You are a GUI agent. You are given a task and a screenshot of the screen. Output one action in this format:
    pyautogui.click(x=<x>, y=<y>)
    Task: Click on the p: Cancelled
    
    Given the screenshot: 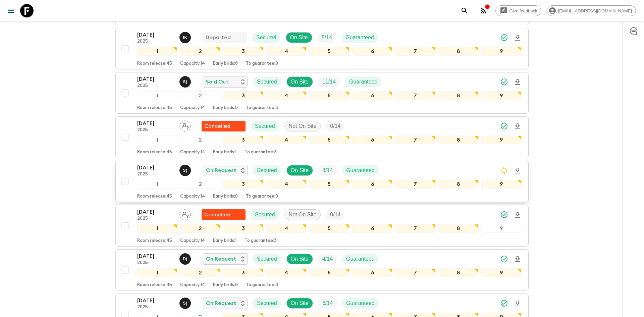 What is the action you would take?
    pyautogui.click(x=217, y=214)
    